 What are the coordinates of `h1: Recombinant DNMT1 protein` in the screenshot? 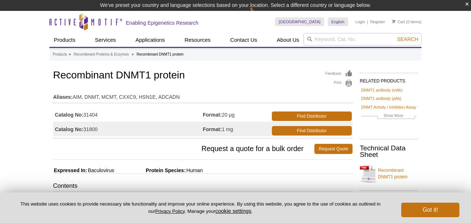 It's located at (203, 76).